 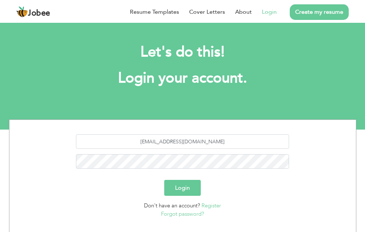 What do you see at coordinates (319, 12) in the screenshot?
I see `a: Create my resume` at bounding box center [319, 12].